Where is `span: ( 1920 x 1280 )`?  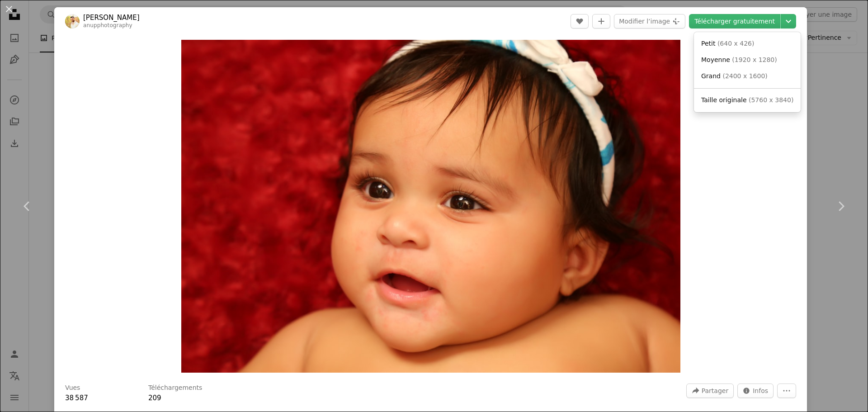
span: ( 1920 x 1280 ) is located at coordinates (754, 60).